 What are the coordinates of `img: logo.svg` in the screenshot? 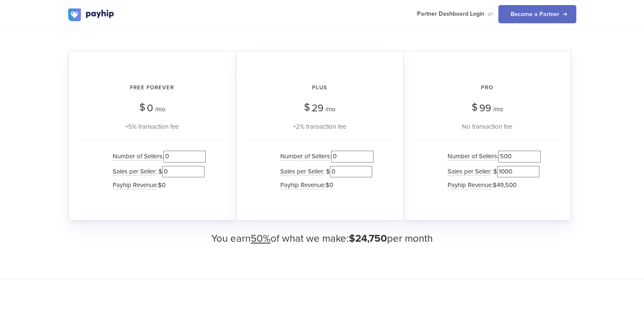 It's located at (91, 15).